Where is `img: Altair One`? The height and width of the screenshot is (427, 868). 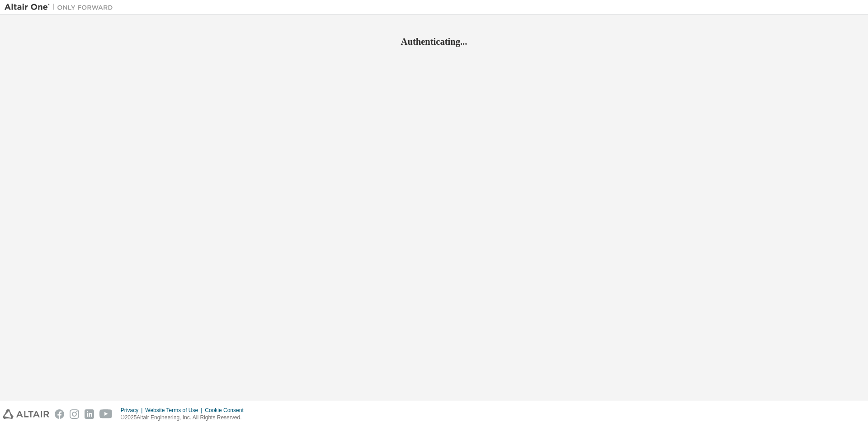 img: Altair One is located at coordinates (61, 7).